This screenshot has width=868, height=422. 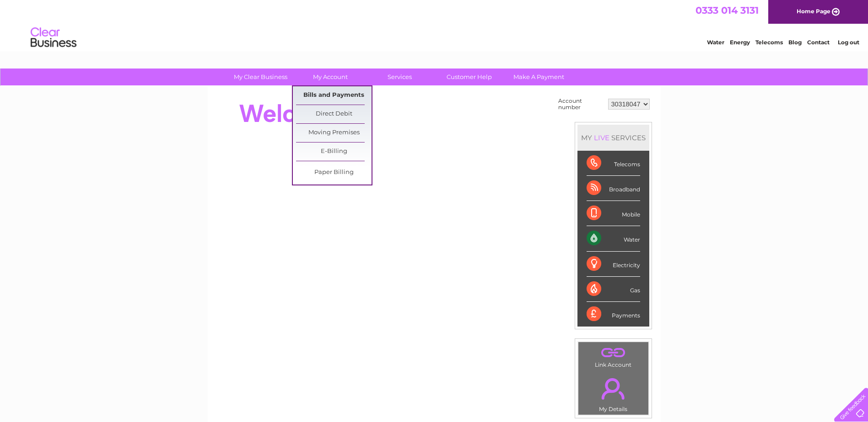 What do you see at coordinates (468, 77) in the screenshot?
I see `a: Customer Help` at bounding box center [468, 77].